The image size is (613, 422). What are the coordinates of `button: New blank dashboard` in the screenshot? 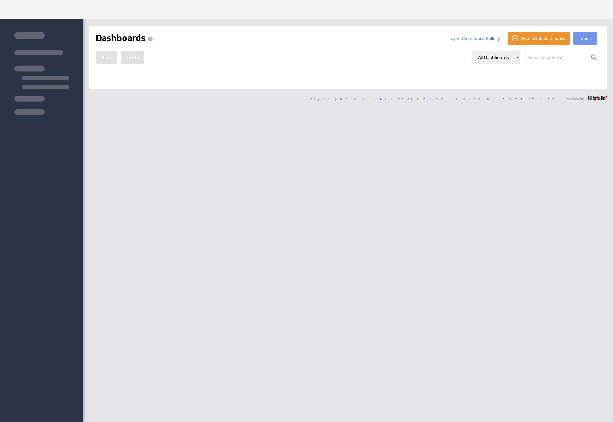 It's located at (539, 38).